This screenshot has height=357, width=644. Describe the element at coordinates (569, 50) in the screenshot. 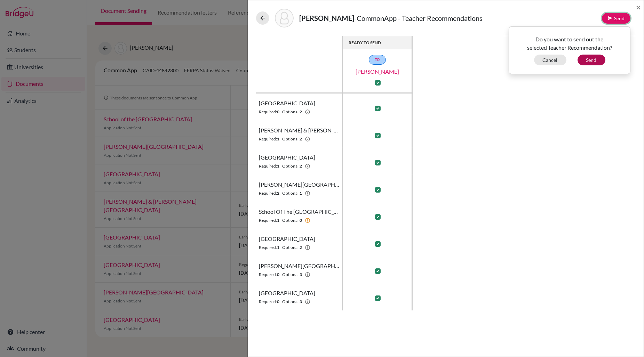

I see `div: Send` at that location.